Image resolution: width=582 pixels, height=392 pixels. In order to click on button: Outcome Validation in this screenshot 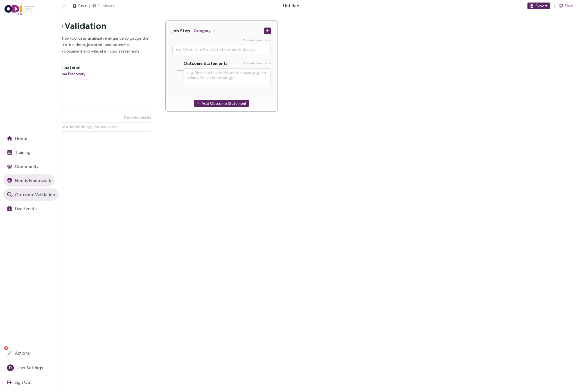, I will do `click(31, 194)`.